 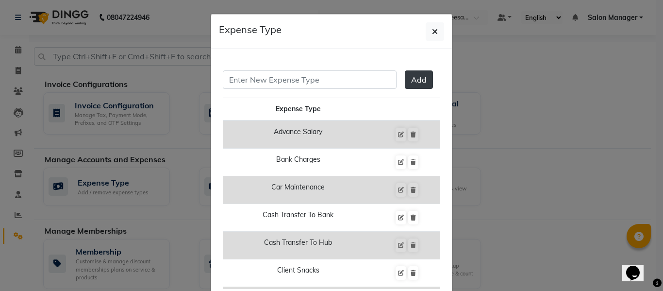 What do you see at coordinates (298, 190) in the screenshot?
I see `td: Car Maintenance` at bounding box center [298, 190].